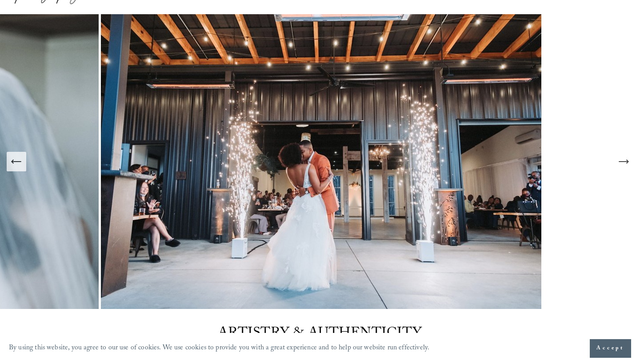 This screenshot has height=364, width=640. I want to click on img: The Meadows Raleigh Wedding Photography, so click(322, 161).